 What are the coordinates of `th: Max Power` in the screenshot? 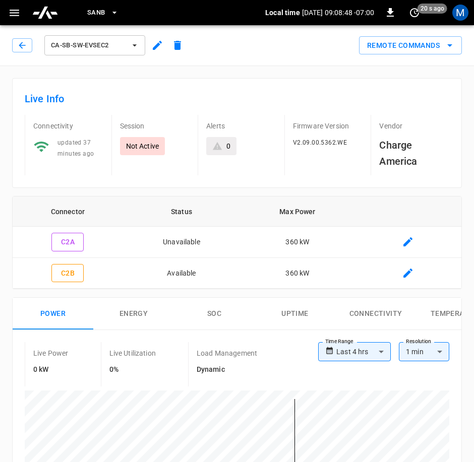 It's located at (297, 212).